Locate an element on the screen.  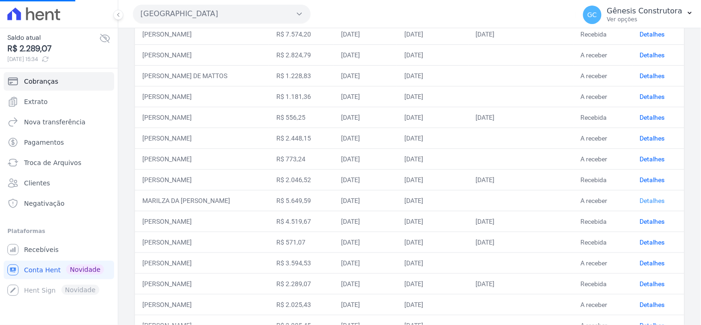
td: R$ 1.181,36 is located at coordinates (301, 96).